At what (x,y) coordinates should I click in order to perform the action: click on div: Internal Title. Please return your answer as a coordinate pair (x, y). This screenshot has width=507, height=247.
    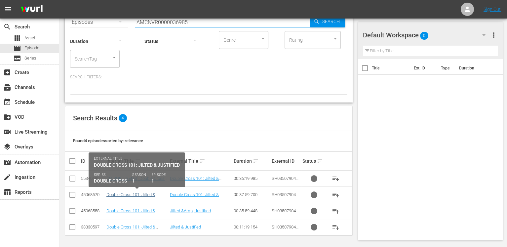
    Looking at the image, I should click on (137, 161).